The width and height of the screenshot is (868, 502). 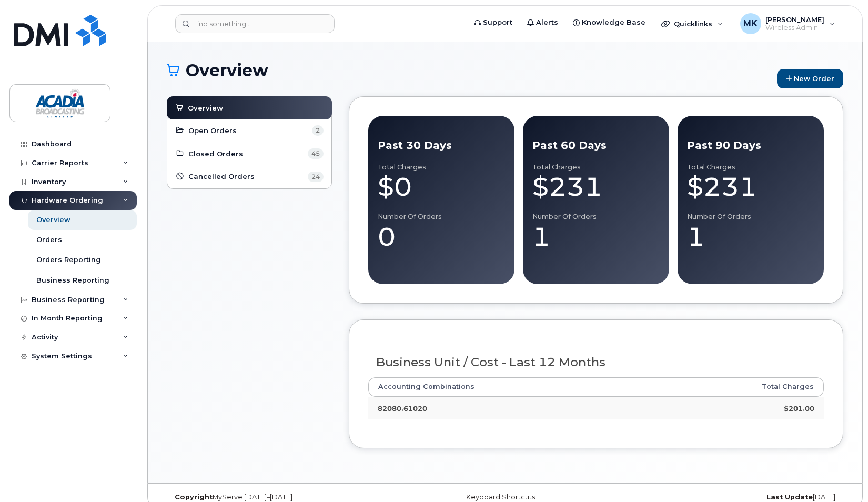 I want to click on div: Past 60 Days, so click(x=596, y=146).